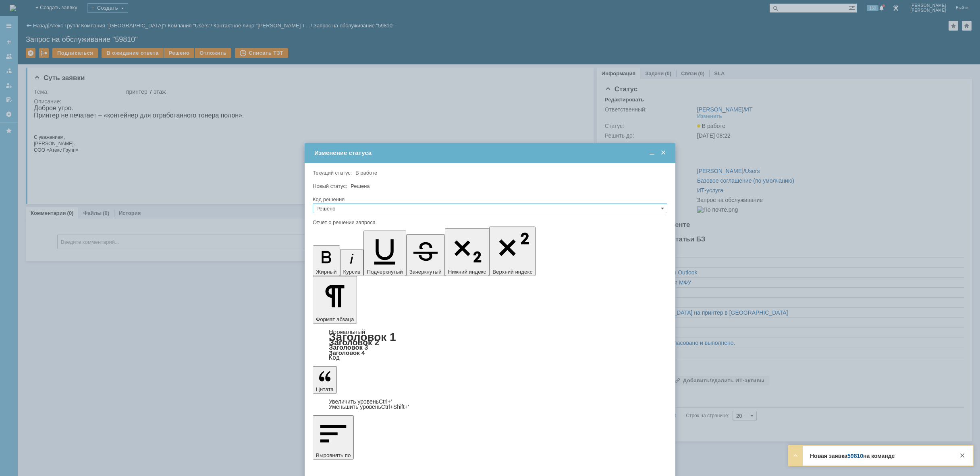 This screenshot has height=476, width=980. What do you see at coordinates (351, 262) in the screenshot?
I see `button: Курсив` at bounding box center [351, 262].